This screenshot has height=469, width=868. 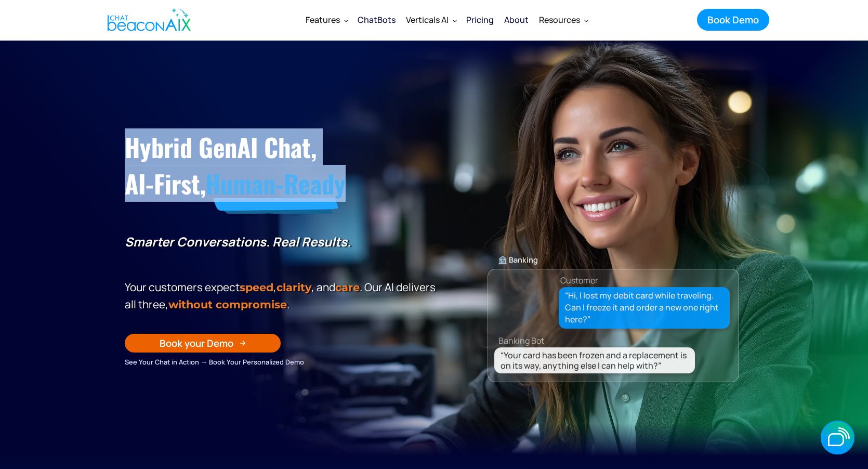 I want to click on div: “Hi, I lost my debit card while traveling. Can I freeze it and order a new one right here?”, so click(x=645, y=308).